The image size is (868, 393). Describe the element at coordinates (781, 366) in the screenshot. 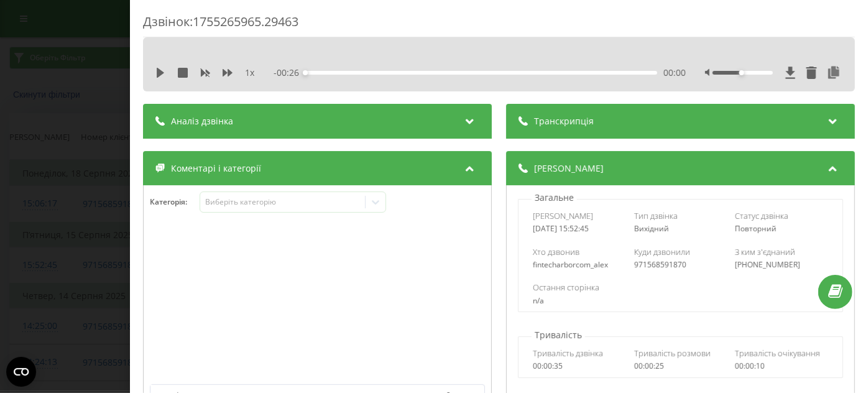

I see `div: 00:00:10` at that location.